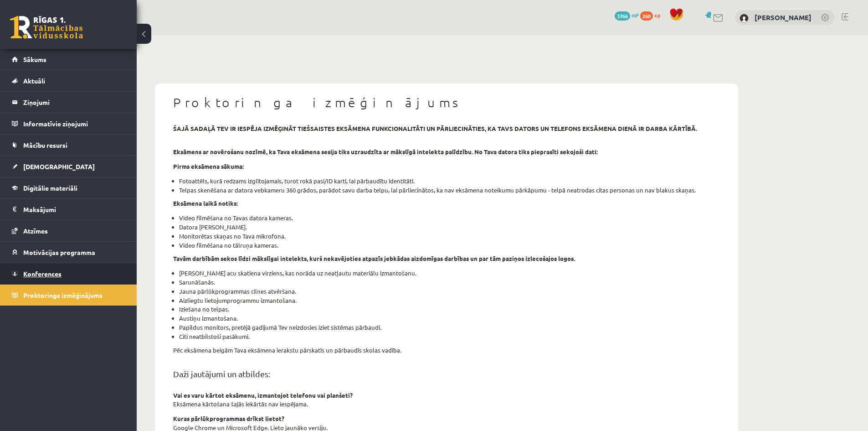  Describe the element at coordinates (229, 418) in the screenshot. I see `strong: Kuras pārlūkprogrammas drīkst lietot?` at that location.